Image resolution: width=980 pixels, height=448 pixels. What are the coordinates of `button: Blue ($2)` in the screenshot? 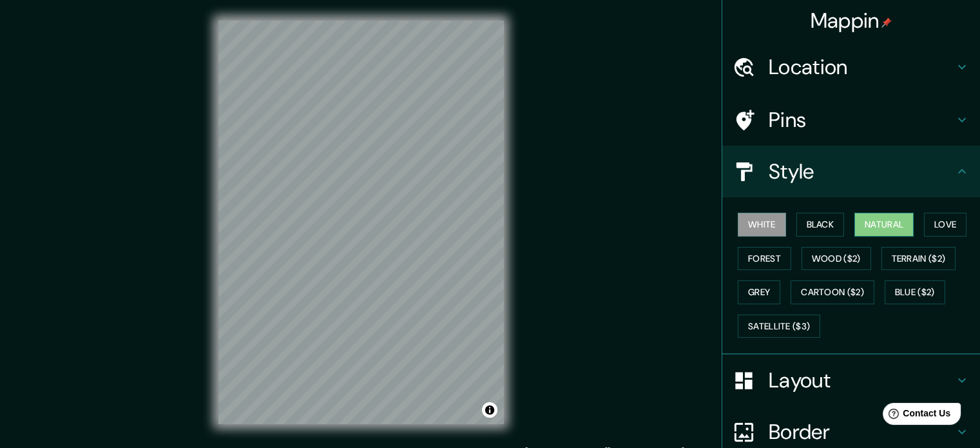 It's located at (915, 292).